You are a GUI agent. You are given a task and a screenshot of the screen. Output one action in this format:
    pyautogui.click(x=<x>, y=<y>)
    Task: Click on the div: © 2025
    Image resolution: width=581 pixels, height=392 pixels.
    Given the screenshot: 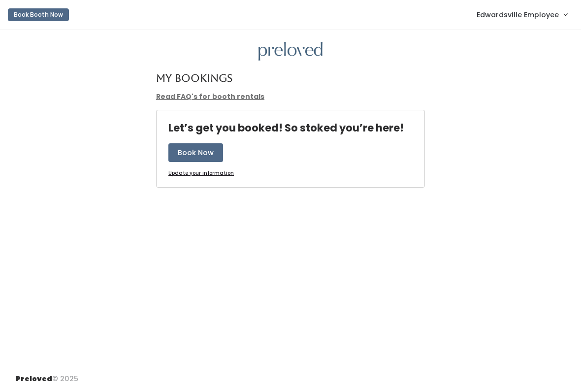 What is the action you would take?
    pyautogui.click(x=46, y=375)
    